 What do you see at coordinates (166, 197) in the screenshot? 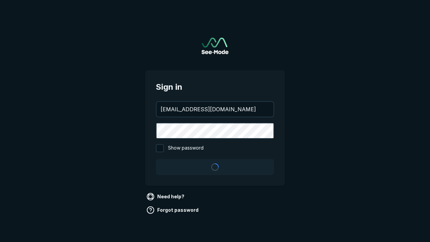
I see `a: Need help?` at bounding box center [166, 197].